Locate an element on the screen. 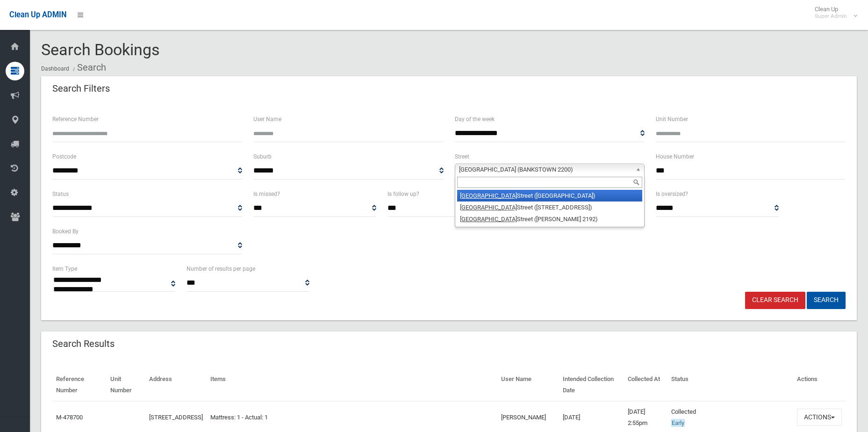 This screenshot has width=868, height=432. header: Search Filters is located at coordinates (81, 89).